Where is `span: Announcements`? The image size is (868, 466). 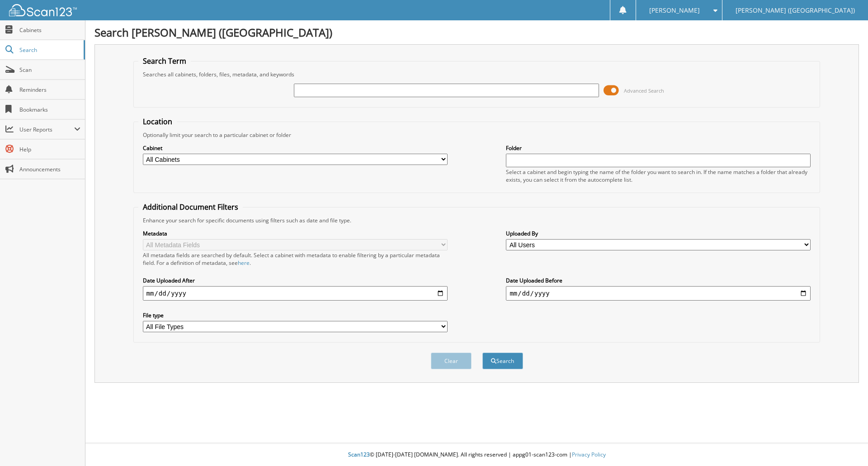
span: Announcements is located at coordinates (50, 169).